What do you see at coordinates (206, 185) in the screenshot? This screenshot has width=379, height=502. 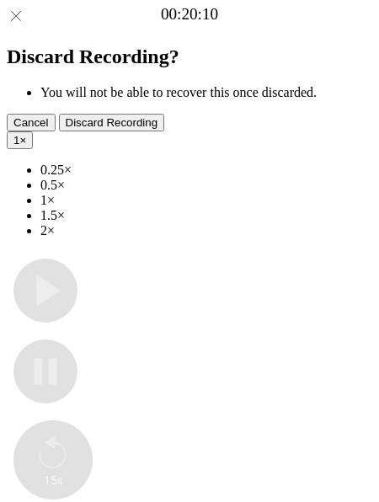 I see `li: 0.5×` at bounding box center [206, 185].